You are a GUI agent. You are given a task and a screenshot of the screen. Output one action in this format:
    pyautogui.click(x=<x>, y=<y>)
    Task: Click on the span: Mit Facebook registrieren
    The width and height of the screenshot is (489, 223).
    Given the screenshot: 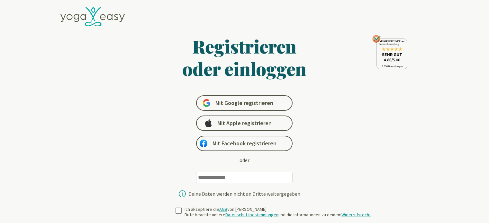 What is the action you would take?
    pyautogui.click(x=244, y=144)
    